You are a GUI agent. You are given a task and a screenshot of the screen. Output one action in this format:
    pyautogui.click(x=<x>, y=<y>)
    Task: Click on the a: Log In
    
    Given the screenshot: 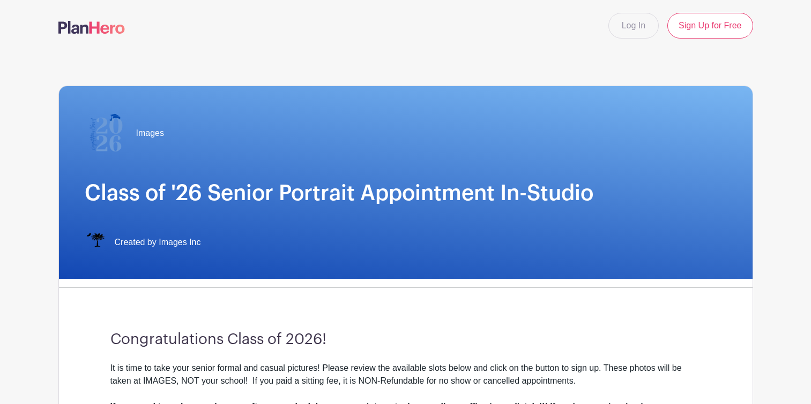 What is the action you would take?
    pyautogui.click(x=633, y=26)
    